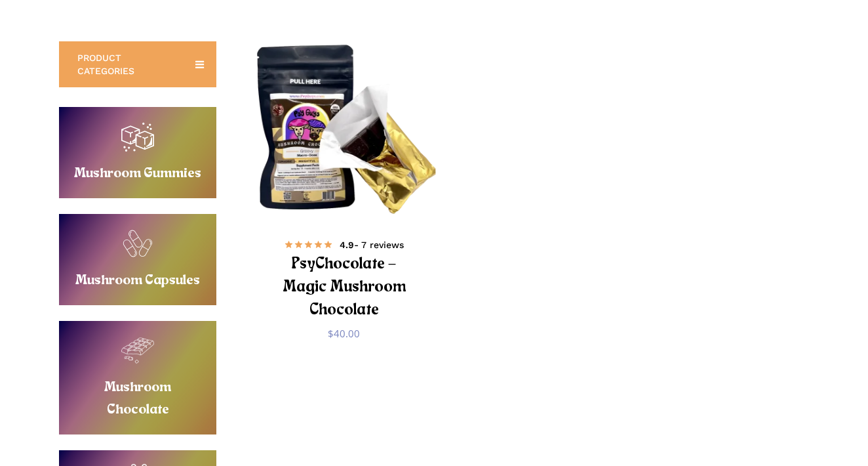 Image resolution: width=868 pixels, height=466 pixels. I want to click on h2: PsyChocolate – Magic Mushroom Chocolate, so click(344, 287).